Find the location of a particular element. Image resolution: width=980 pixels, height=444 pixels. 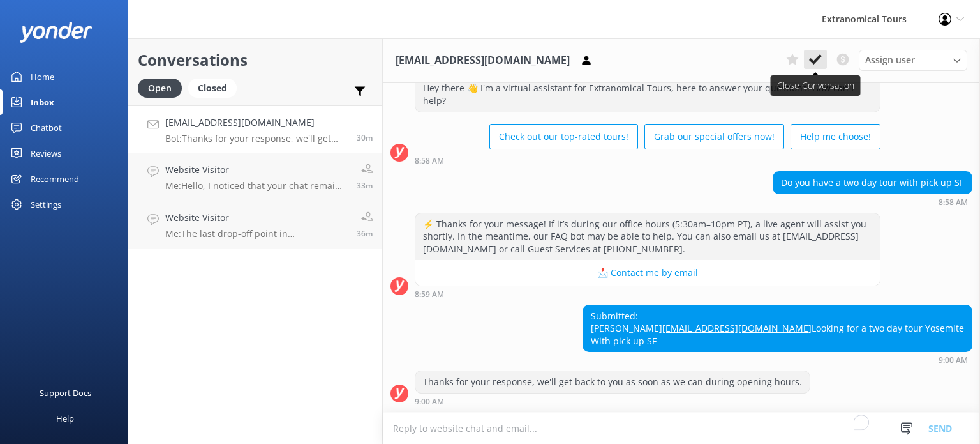

p: Bot: Thanks for your response, we'll get back to you as soon as we can during opening hours. is located at coordinates (256, 139).